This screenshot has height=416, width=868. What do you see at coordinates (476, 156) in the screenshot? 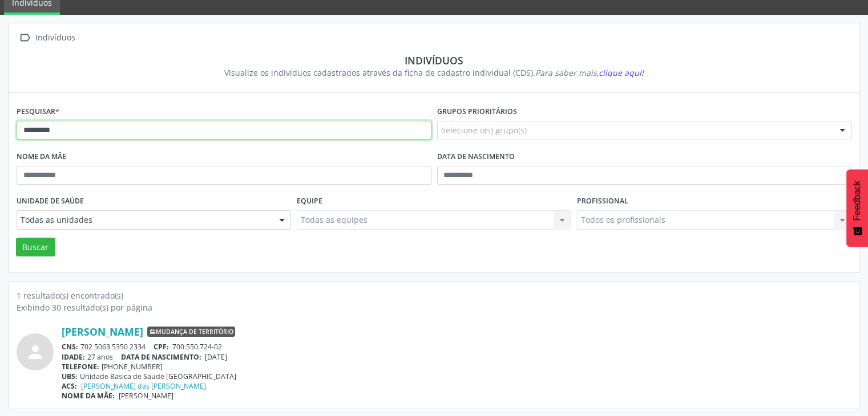
I see `label: Data de nascimento` at bounding box center [476, 156].